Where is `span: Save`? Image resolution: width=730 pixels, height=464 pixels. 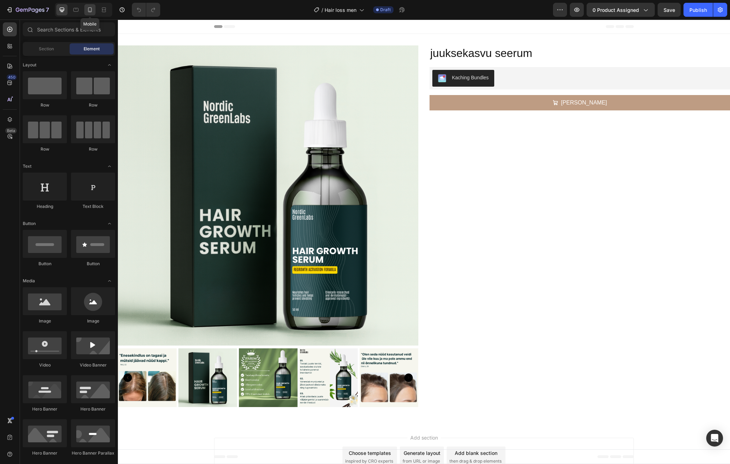 span: Save is located at coordinates (669, 10).